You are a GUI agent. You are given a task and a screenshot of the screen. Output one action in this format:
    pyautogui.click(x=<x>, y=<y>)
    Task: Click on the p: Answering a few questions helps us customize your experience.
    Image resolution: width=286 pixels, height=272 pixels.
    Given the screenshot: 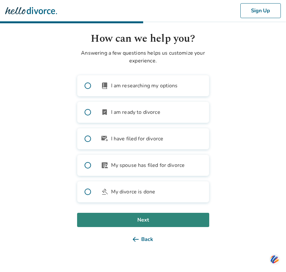 What is the action you would take?
    pyautogui.click(x=143, y=57)
    